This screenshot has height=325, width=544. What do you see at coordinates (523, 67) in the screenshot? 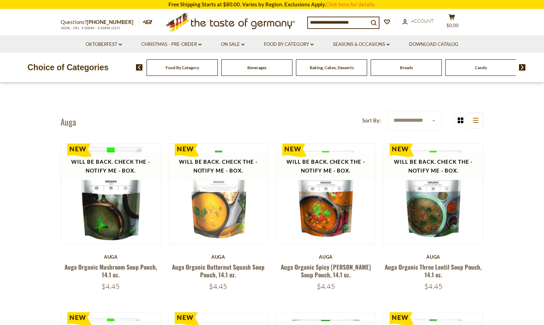
I see `img: next arrow` at bounding box center [523, 67].